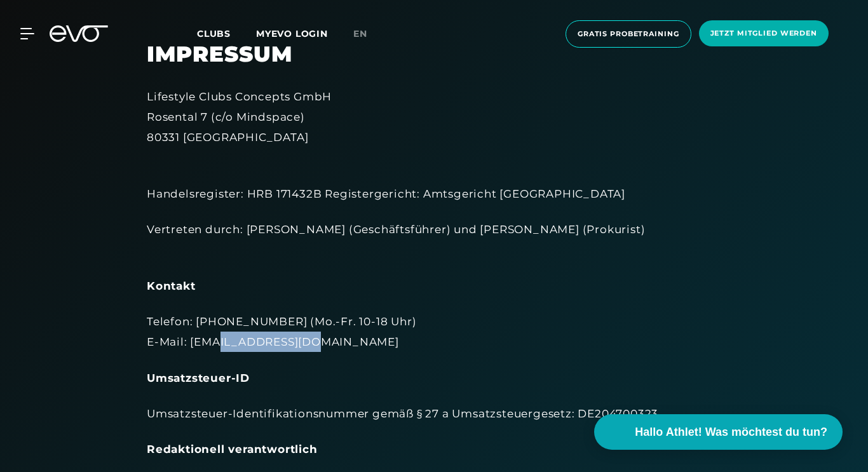  Describe the element at coordinates (628, 34) in the screenshot. I see `span: Gratis Probetraining` at that location.